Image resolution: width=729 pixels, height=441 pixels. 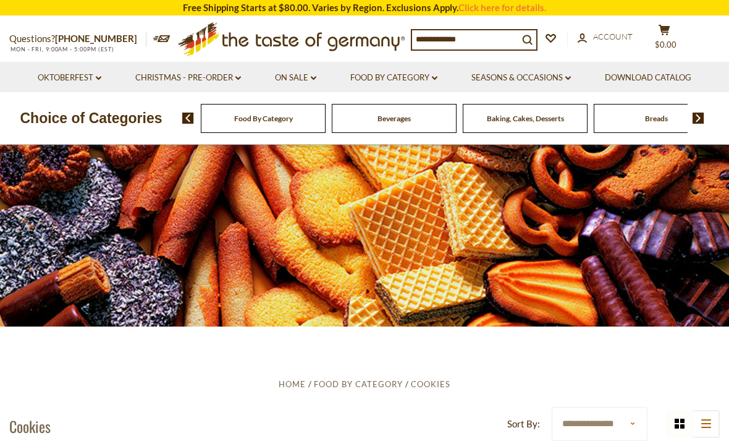 I want to click on a: Christmas - PRE-ORDER, so click(x=188, y=78).